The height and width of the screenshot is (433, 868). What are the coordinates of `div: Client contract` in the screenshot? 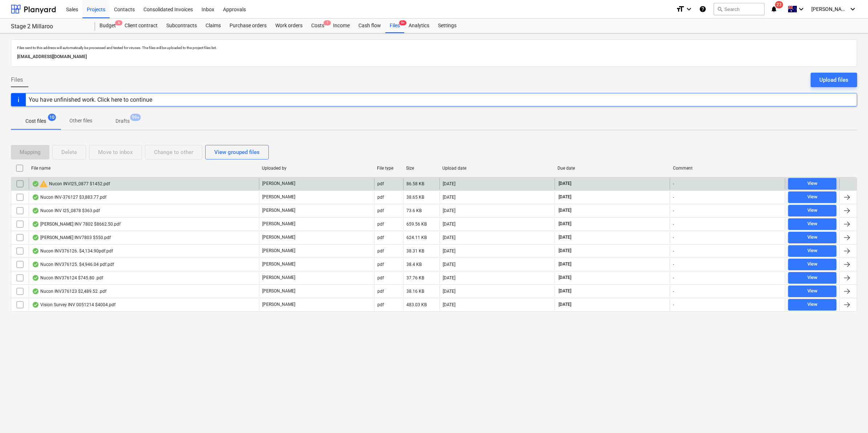 It's located at (141, 26).